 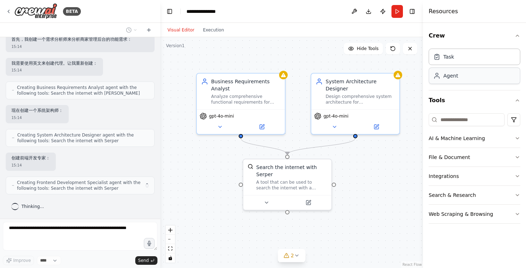 What do you see at coordinates (36, 11) in the screenshot?
I see `img: Logo` at bounding box center [36, 11].